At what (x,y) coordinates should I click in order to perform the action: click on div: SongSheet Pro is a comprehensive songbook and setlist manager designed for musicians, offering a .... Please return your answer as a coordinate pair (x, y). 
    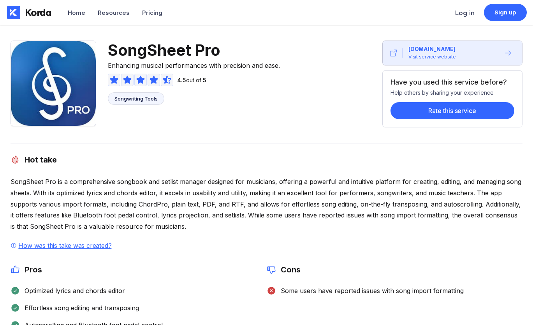
    Looking at the image, I should click on (267, 204).